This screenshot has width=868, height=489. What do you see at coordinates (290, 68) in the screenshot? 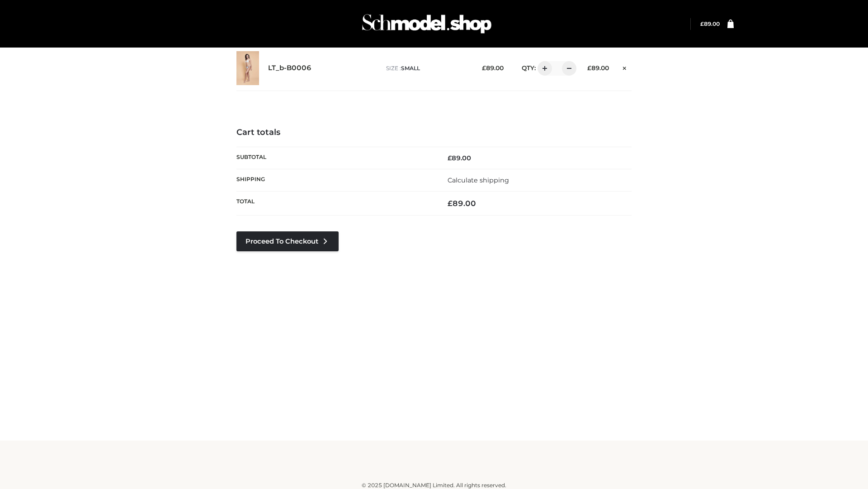
I see `a: LT_b-B0006` at bounding box center [290, 68].